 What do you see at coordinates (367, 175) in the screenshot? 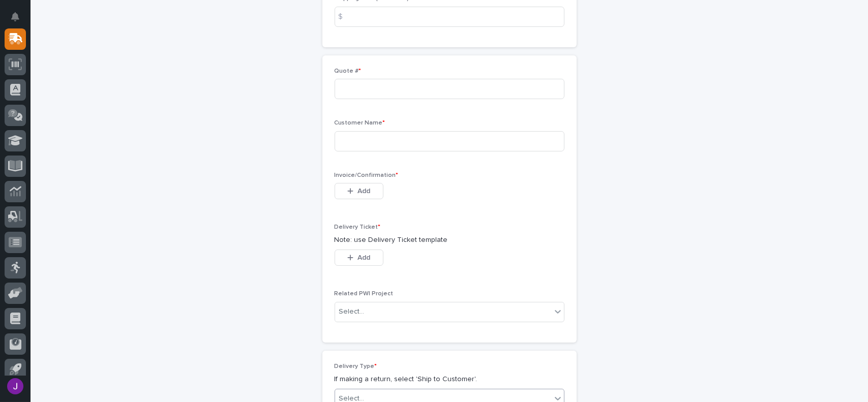
I see `span: Invoice/Confirmation` at bounding box center [367, 175].